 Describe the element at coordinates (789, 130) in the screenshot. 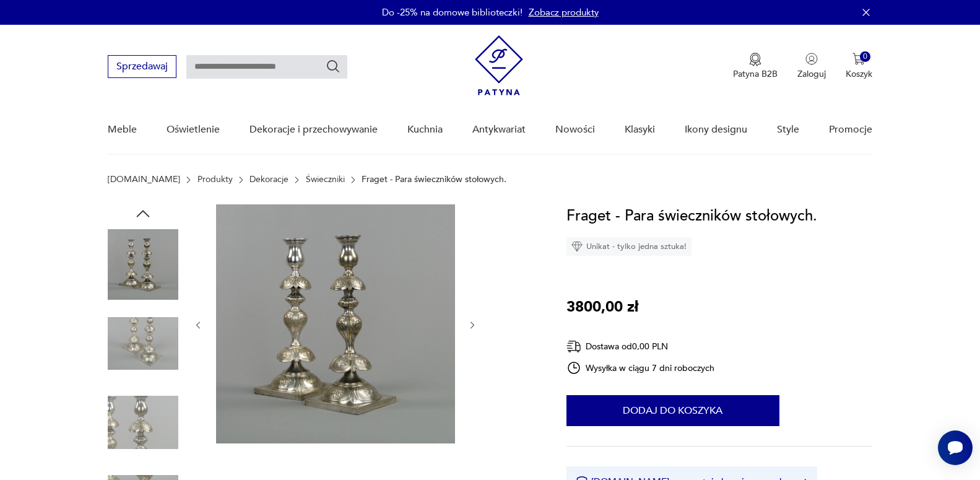

I see `a: Style` at that location.